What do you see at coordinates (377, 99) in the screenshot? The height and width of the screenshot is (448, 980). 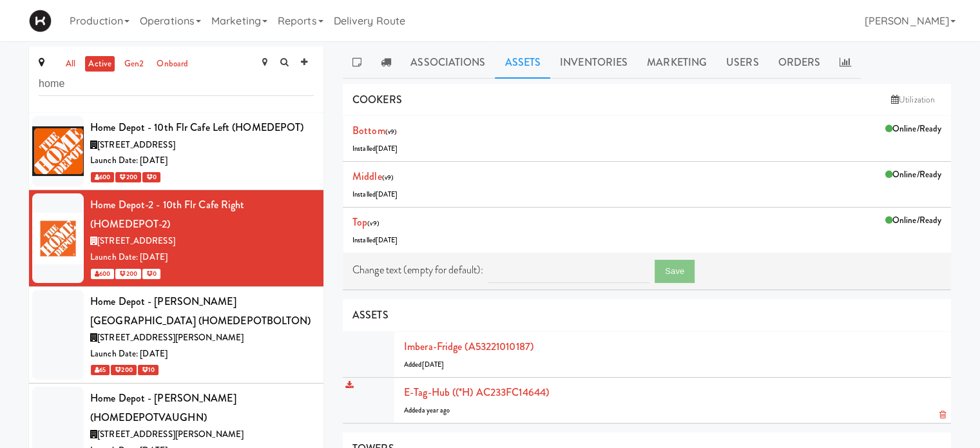 I see `span: COOKERS` at bounding box center [377, 99].